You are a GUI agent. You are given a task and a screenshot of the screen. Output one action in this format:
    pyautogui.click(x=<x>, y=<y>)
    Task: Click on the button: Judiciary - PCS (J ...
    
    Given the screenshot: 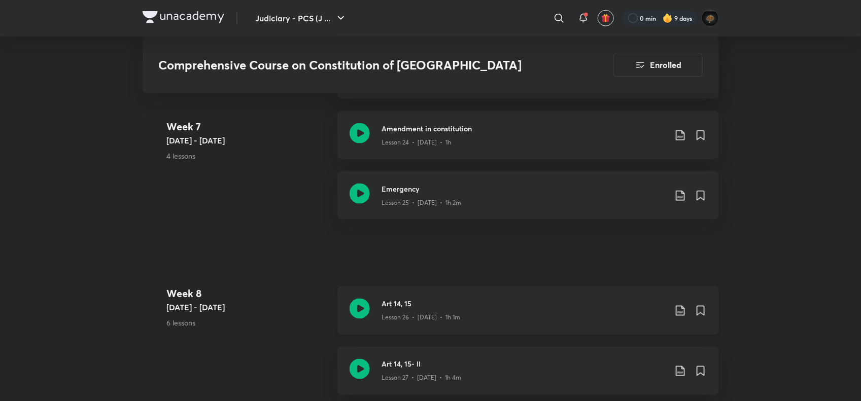 What is the action you would take?
    pyautogui.click(x=301, y=18)
    